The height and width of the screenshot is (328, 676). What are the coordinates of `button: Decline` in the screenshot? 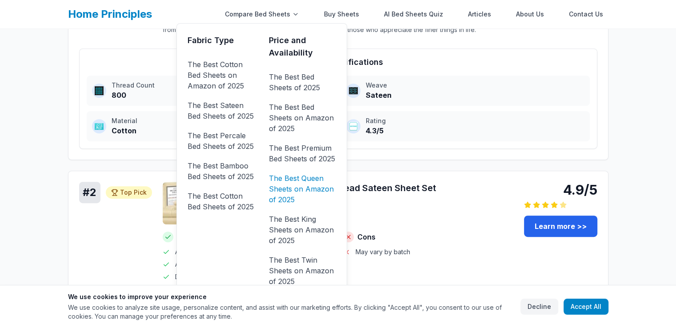 It's located at (539, 307).